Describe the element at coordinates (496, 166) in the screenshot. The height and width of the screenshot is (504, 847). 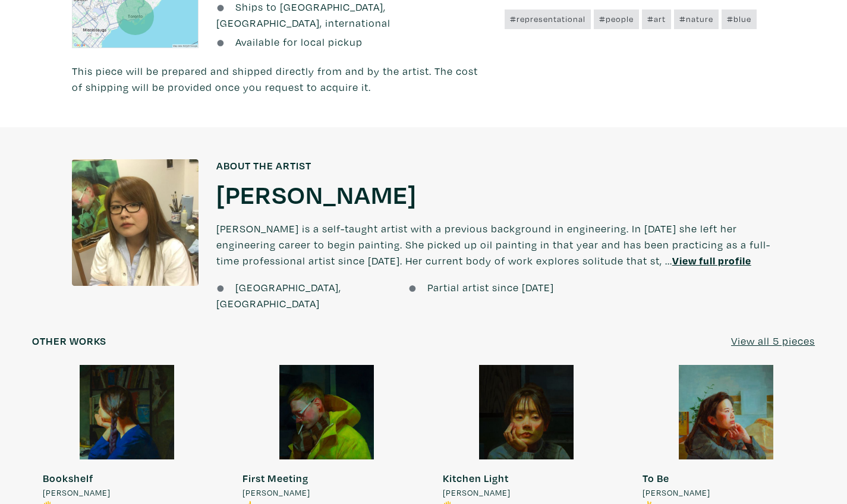
I see `h6: About the artist` at that location.